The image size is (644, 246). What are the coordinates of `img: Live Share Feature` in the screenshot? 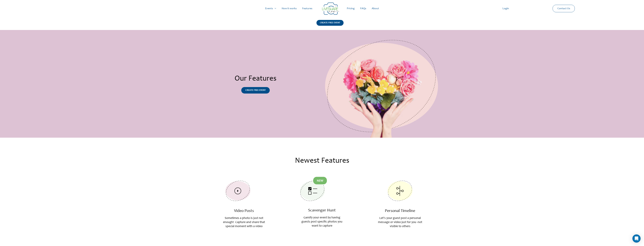 It's located at (382, 84).